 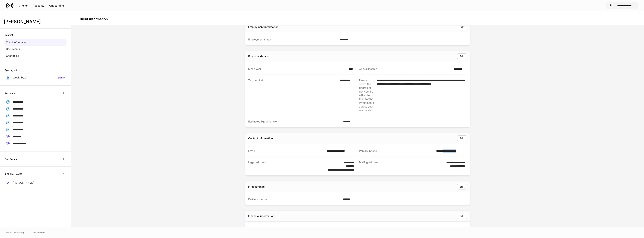 What do you see at coordinates (282, 166) in the screenshot?
I see `div: Legal address` at bounding box center [282, 166].